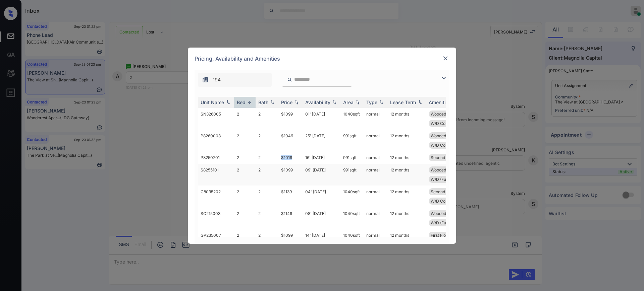 The image size is (644, 291). I want to click on td: SC215003, so click(216, 218).